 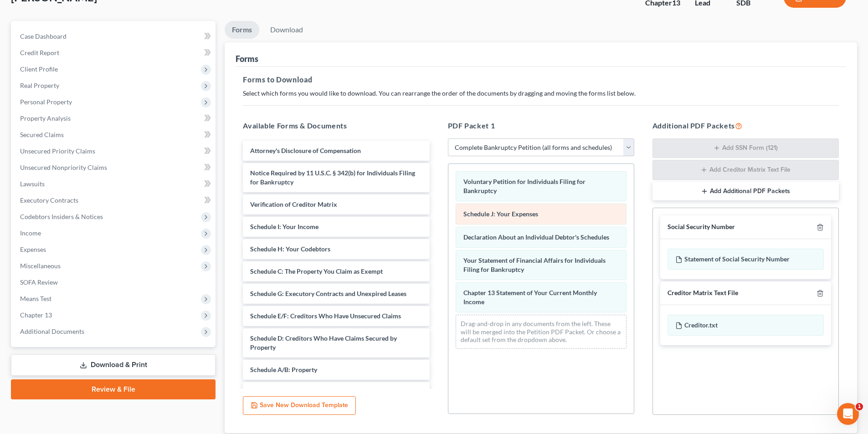 I want to click on span: 1, so click(x=859, y=406).